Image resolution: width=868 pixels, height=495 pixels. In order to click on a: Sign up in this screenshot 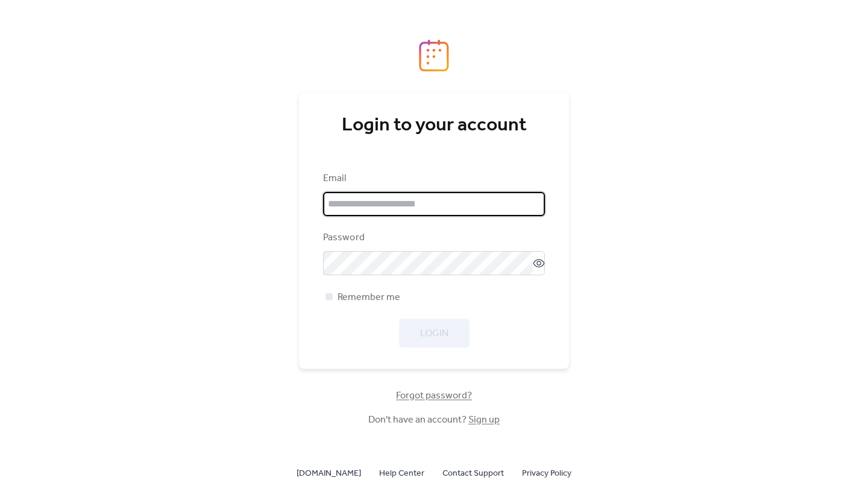, I will do `click(484, 419)`.